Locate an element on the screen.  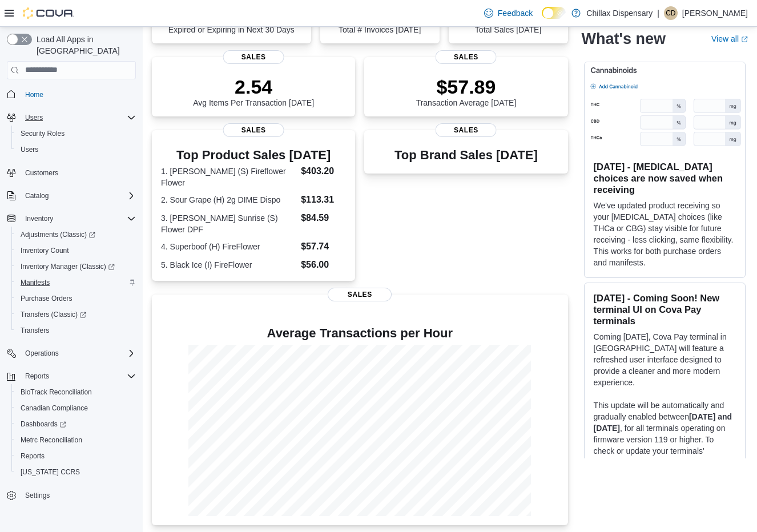
span: Operations is located at coordinates (42, 353).